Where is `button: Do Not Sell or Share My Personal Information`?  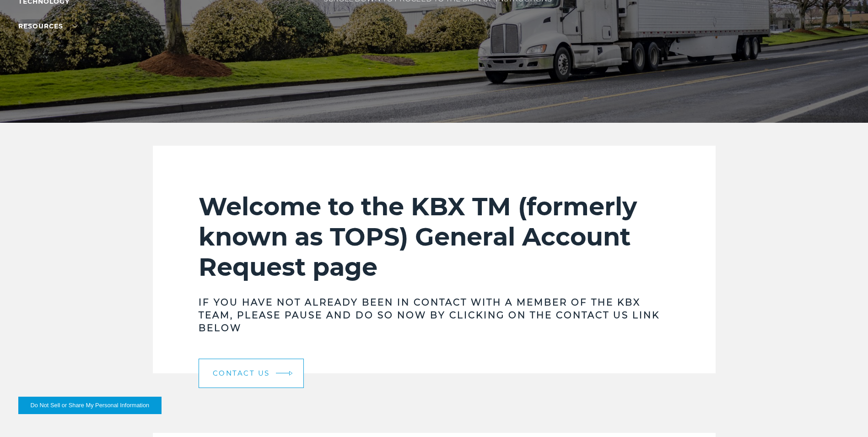 button: Do Not Sell or Share My Personal Information is located at coordinates (90, 405).